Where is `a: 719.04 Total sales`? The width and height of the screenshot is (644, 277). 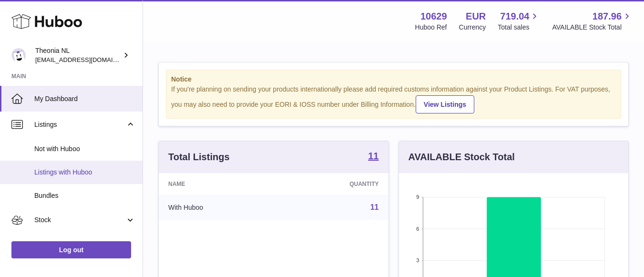
a: 719.04 Total sales is located at coordinates (519, 21).